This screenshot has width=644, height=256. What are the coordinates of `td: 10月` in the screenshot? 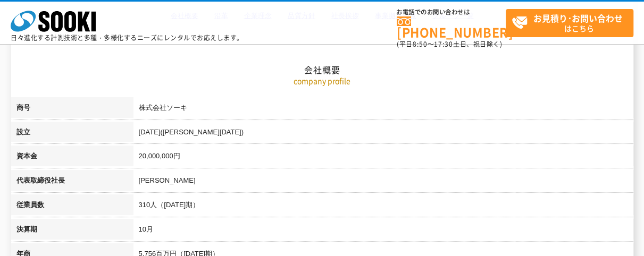 It's located at (383, 231).